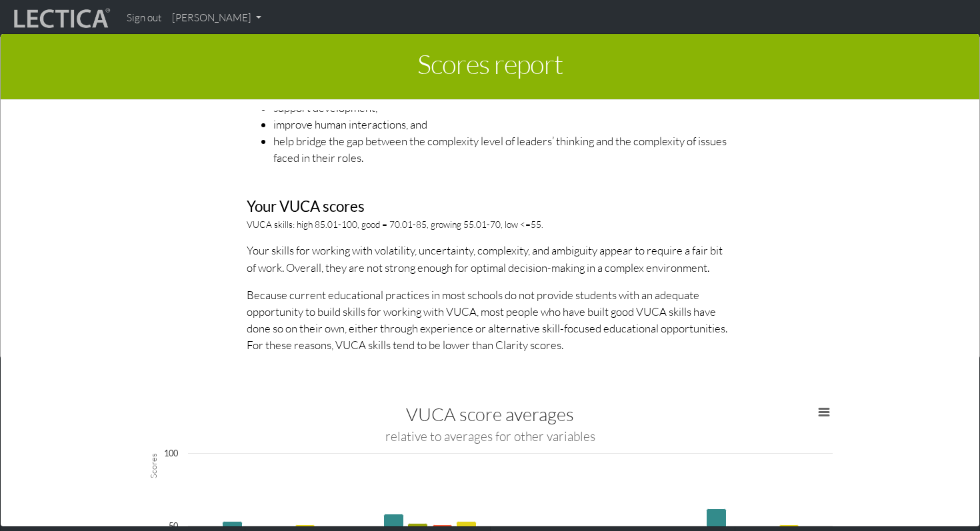 Image resolution: width=980 pixels, height=531 pixels. Describe the element at coordinates (824, 413) in the screenshot. I see `button: View chart menu, VUCA score averages` at that location.